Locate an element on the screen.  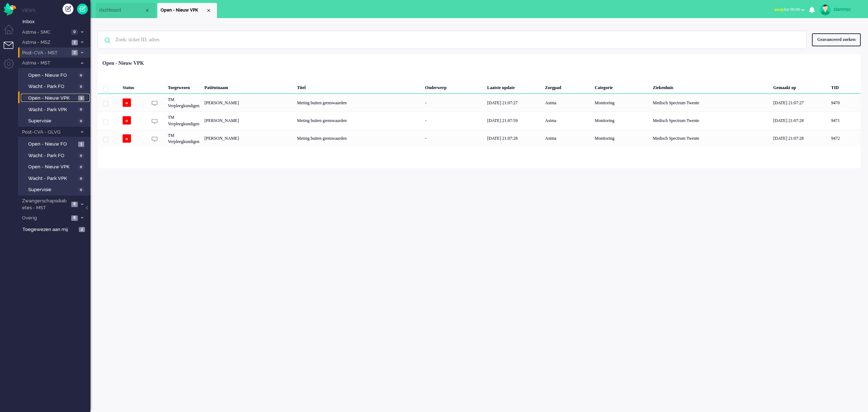
span: Wacht - Park FO is located at coordinates (52, 87).